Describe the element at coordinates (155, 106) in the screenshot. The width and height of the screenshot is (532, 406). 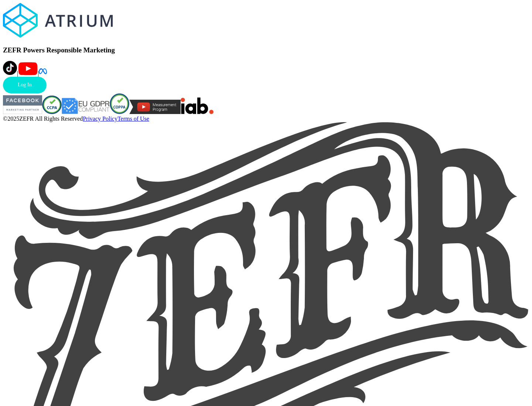
I see `img: YouTube Measurement Program` at that location.